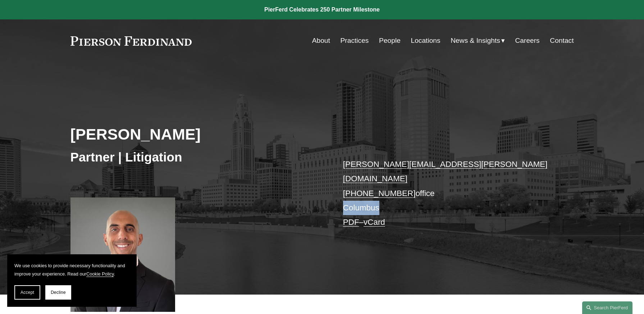  Describe the element at coordinates (562, 41) in the screenshot. I see `a: Contact` at that location.